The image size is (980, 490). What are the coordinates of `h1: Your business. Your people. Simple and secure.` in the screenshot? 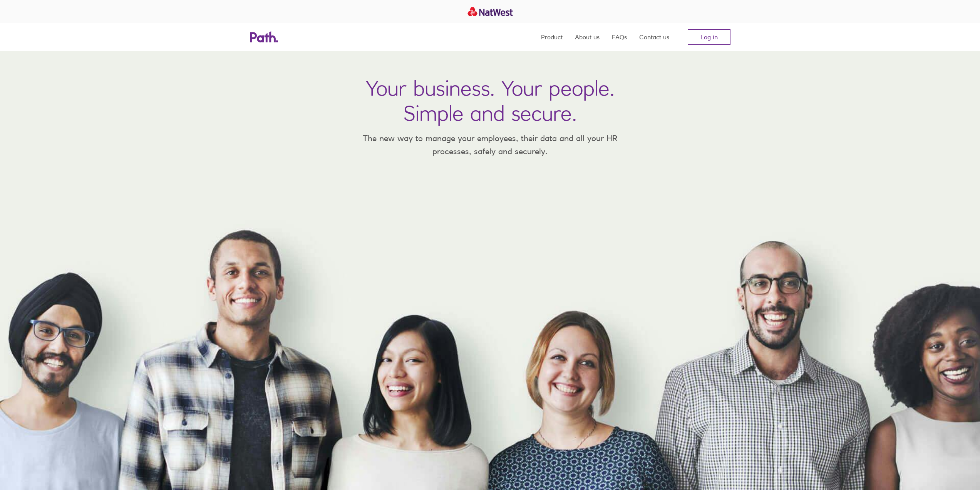 It's located at (490, 100).